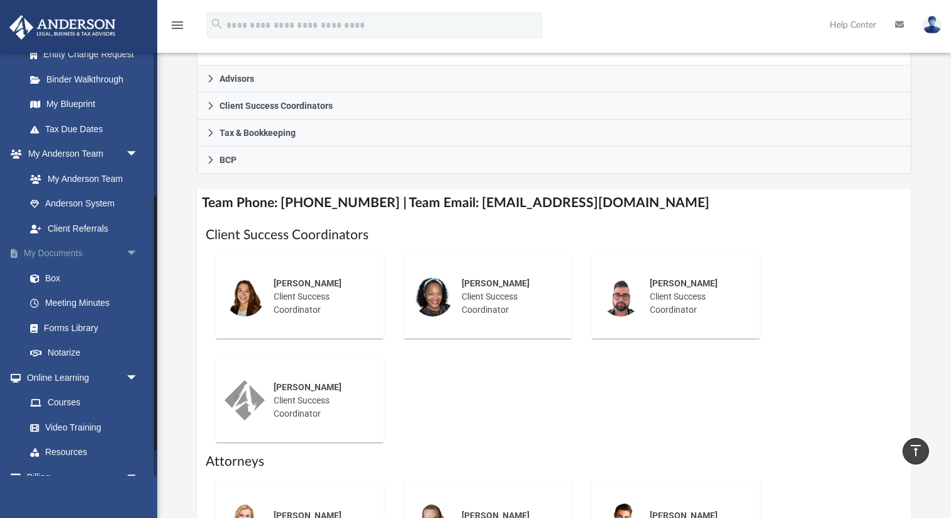  What do you see at coordinates (237, 79) in the screenshot?
I see `span: Advisors` at bounding box center [237, 79].